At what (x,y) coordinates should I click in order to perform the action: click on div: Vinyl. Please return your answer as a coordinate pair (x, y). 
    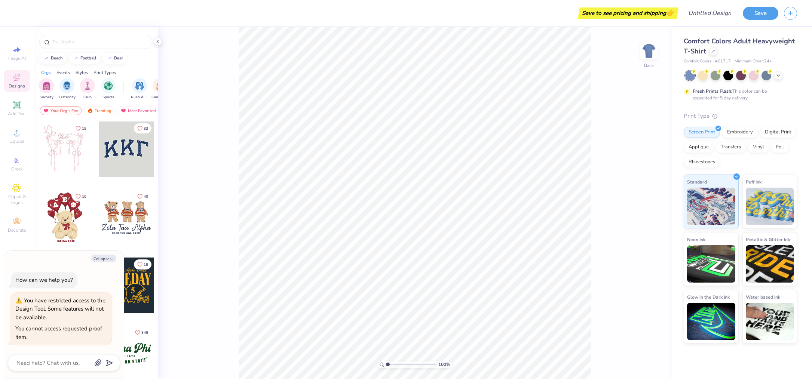
    Looking at the image, I should click on (758, 147).